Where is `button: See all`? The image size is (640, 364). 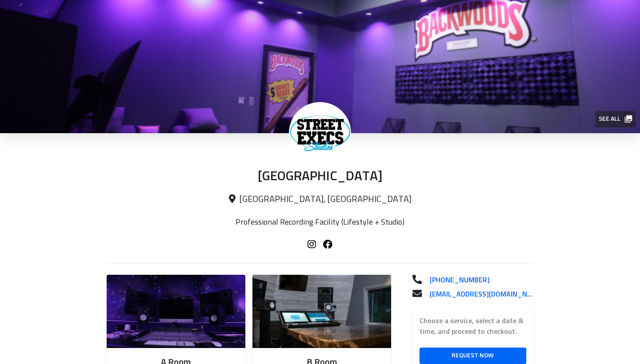
button: See all is located at coordinates (615, 119).